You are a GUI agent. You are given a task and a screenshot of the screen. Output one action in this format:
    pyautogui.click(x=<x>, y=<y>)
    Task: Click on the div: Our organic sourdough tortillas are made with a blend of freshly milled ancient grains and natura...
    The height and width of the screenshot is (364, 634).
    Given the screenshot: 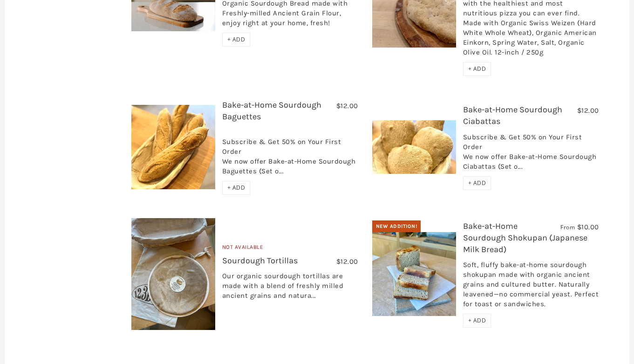 What is the action you would take?
    pyautogui.click(x=291, y=288)
    